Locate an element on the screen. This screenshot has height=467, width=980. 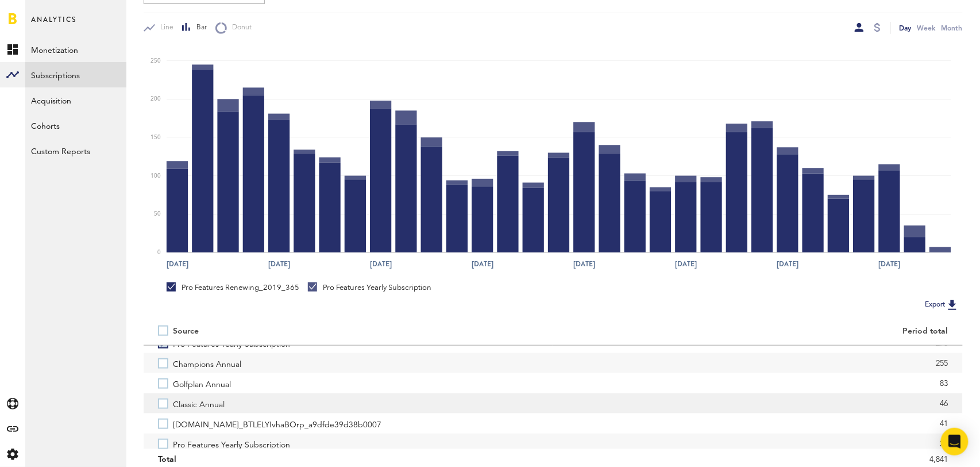
text: 150 is located at coordinates (156, 137).